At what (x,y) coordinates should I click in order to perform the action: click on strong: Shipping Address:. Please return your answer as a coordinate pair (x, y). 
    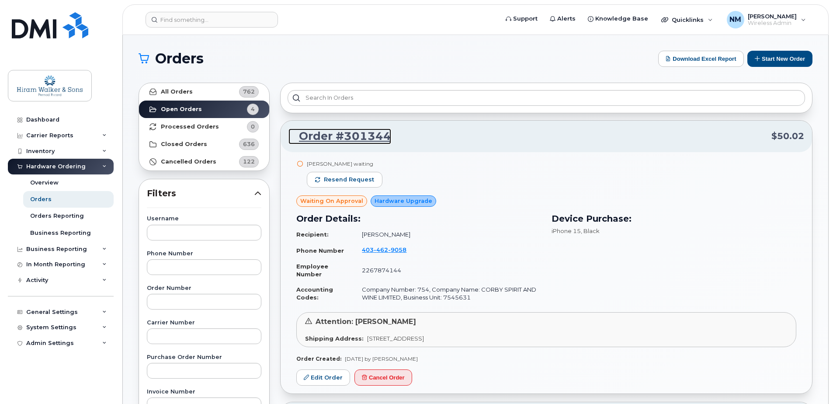
    Looking at the image, I should click on (334, 338).